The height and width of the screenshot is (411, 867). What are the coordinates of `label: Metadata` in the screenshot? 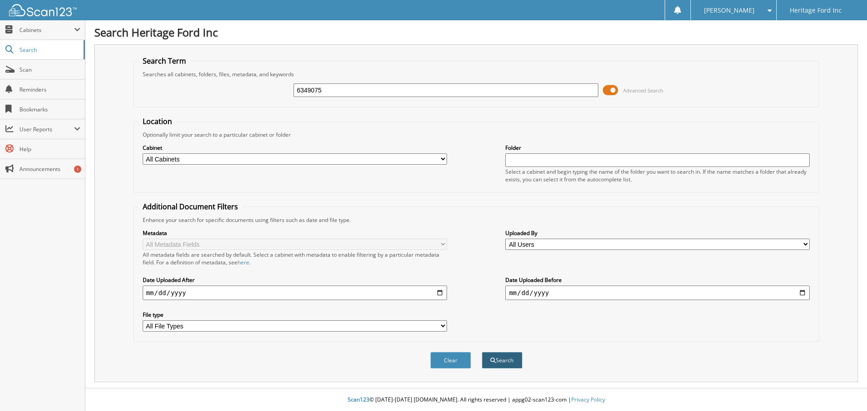 It's located at (295, 233).